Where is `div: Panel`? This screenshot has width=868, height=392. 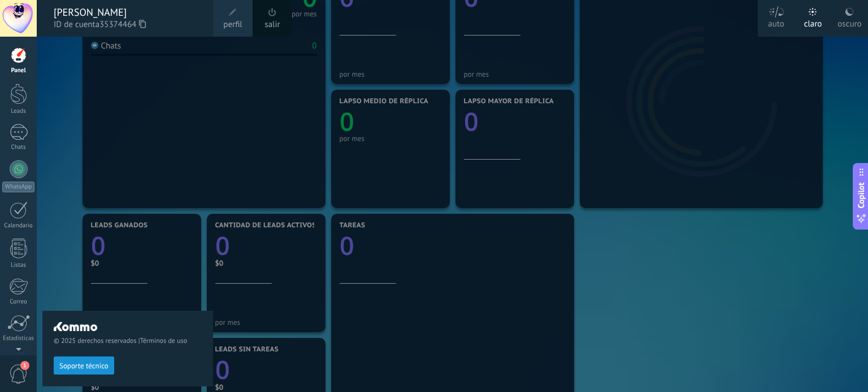
div: Panel is located at coordinates (18, 70).